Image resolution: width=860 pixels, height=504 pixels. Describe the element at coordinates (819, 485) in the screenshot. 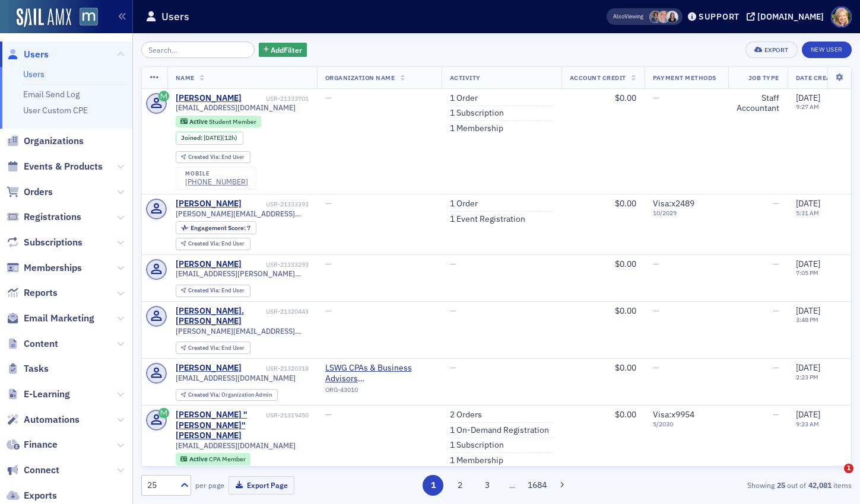

I see `strong: 42,081` at that location.